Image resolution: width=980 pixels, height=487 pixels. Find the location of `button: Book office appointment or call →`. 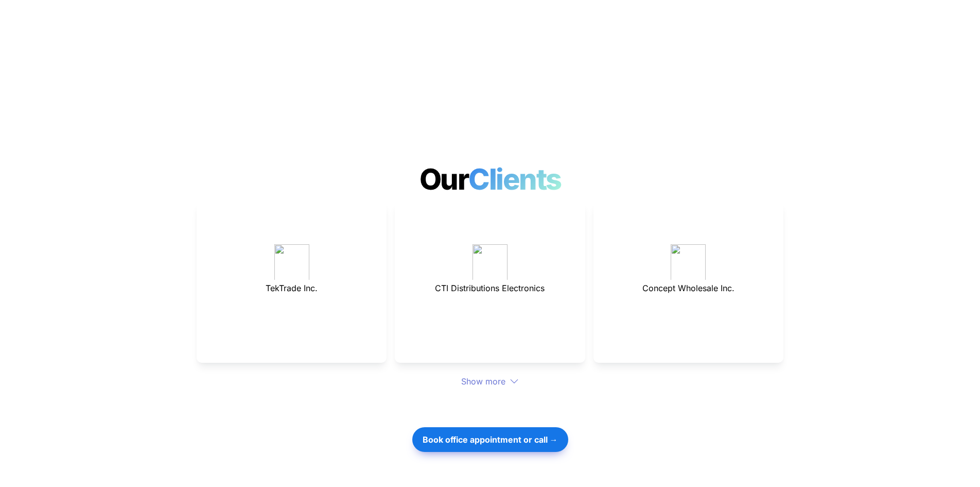

button: Book office appointment or call → is located at coordinates (490, 439).